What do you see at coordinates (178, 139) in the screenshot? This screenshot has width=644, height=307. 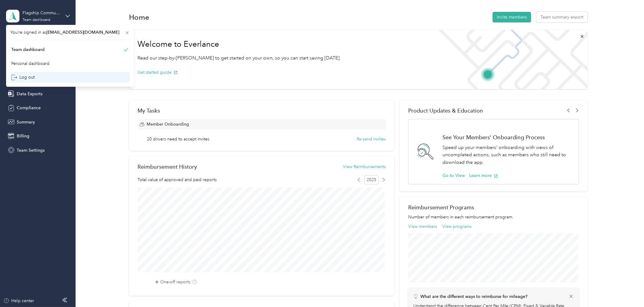 I see `span: 20 drivers need to accept invites` at bounding box center [178, 139].